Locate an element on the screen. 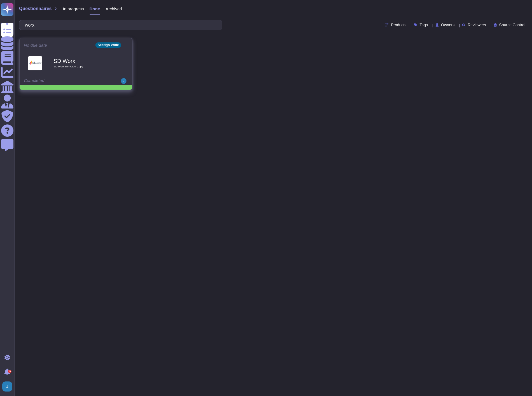  span: In progress is located at coordinates (73, 9).